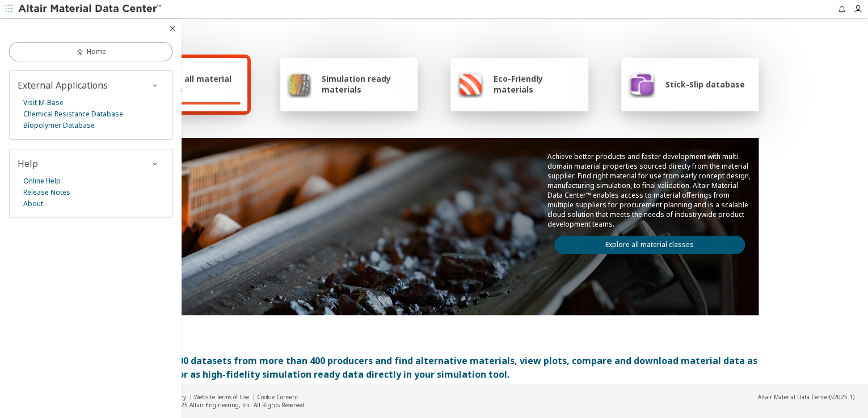 This screenshot has width=868, height=418. What do you see at coordinates (642, 84) in the screenshot?
I see `img: Stick-Slip database` at bounding box center [642, 84].